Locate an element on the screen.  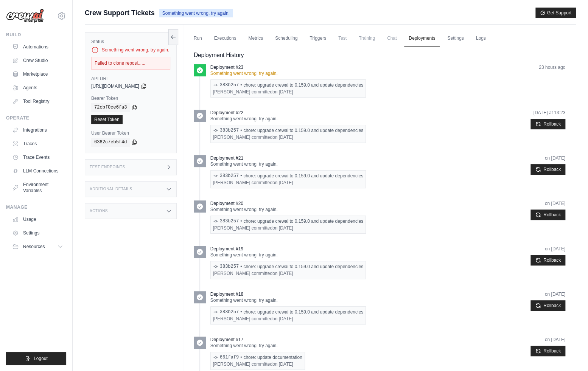
button: Get Support is located at coordinates (555, 13).